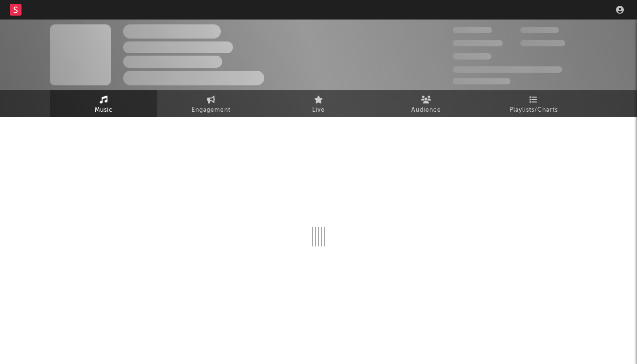 Image resolution: width=637 pixels, height=364 pixels. I want to click on span: 1.000.000, so click(542, 43).